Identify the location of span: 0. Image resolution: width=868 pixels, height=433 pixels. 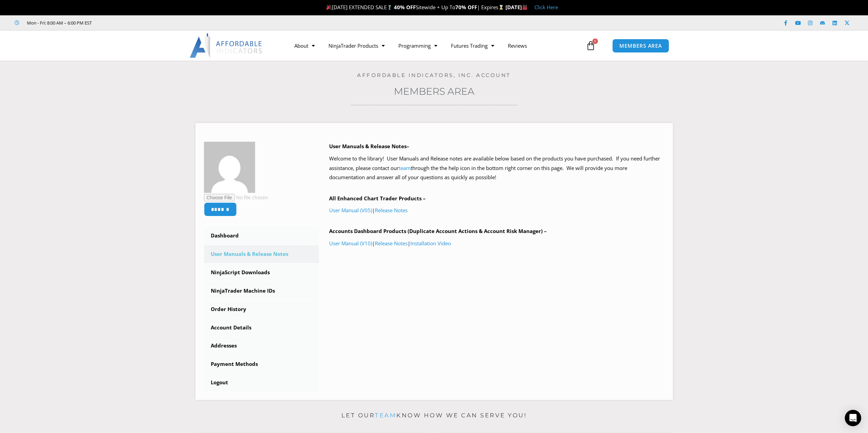
(594, 41).